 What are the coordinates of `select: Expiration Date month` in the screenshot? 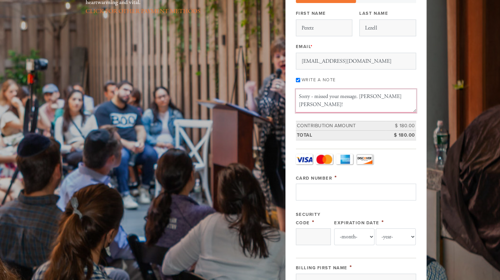 It's located at (354, 237).